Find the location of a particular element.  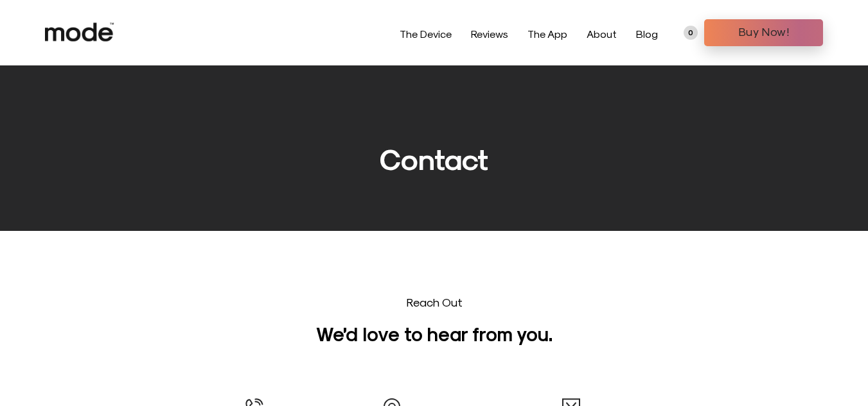

a: 0 is located at coordinates (691, 33).